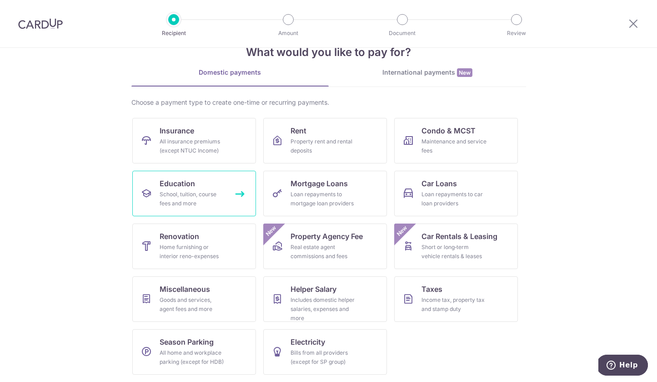  What do you see at coordinates (194, 352) in the screenshot?
I see `a: Season ParkingAll home and workplace parking (except for HDB)` at bounding box center [194, 352].